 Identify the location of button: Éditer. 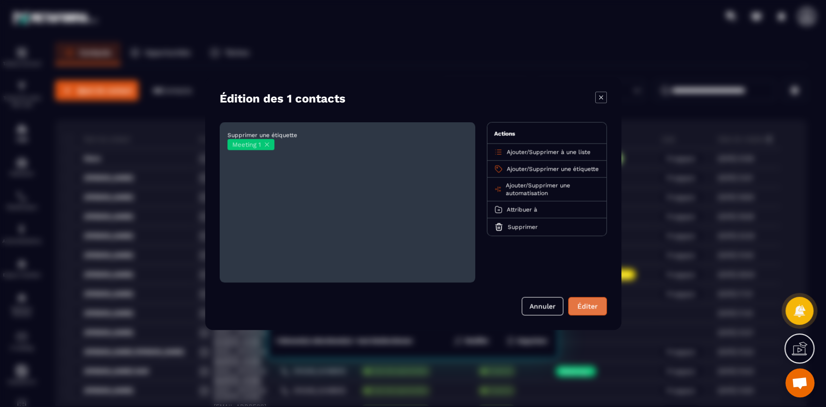
(587, 307).